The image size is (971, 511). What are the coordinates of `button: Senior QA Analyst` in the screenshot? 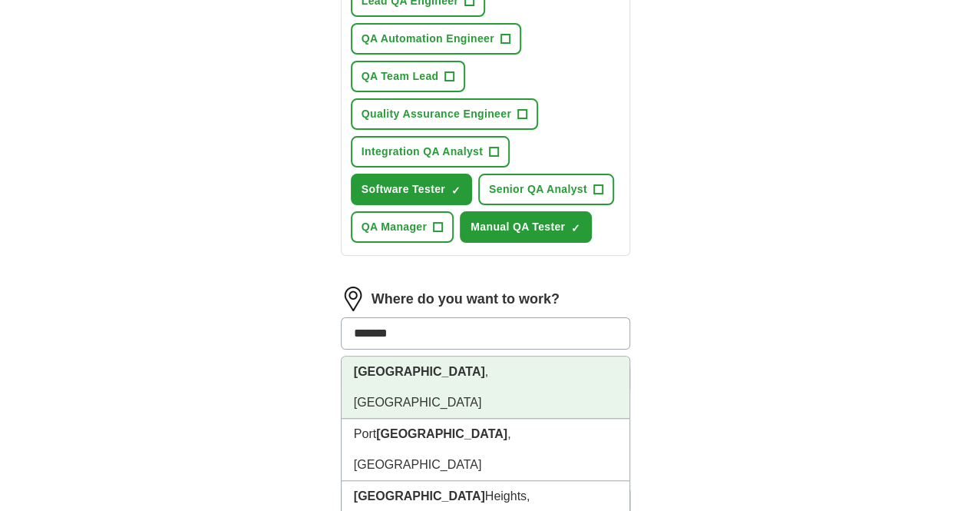 It's located at (546, 189).